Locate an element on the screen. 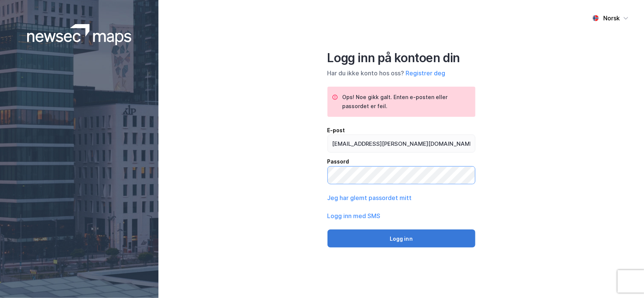 The width and height of the screenshot is (644, 298). div: Kontrollprogram for chat is located at coordinates (625, 280).